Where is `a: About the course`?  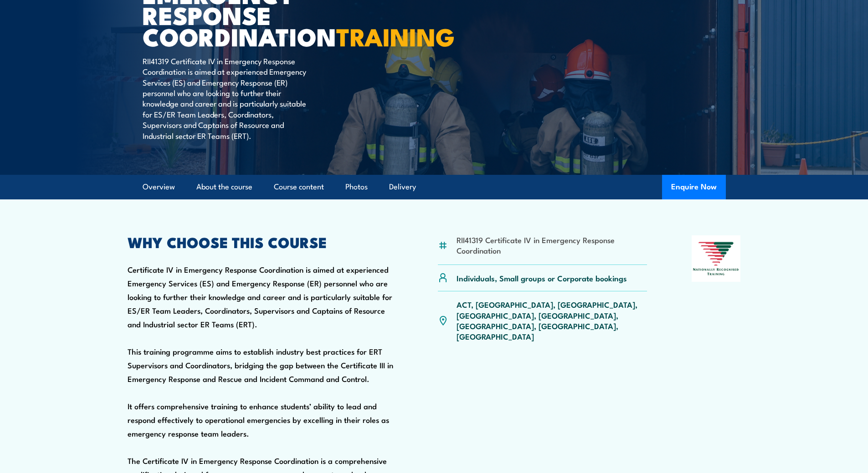 a: About the course is located at coordinates (224, 187).